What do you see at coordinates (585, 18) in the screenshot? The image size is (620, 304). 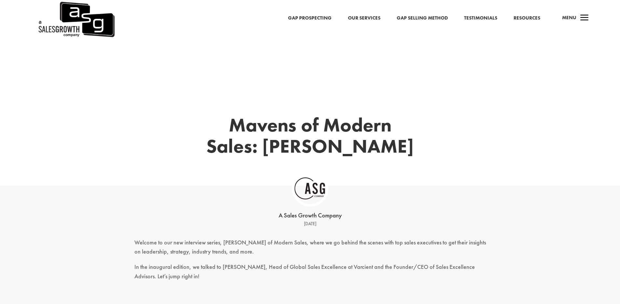 I see `span: a` at bounding box center [585, 18].